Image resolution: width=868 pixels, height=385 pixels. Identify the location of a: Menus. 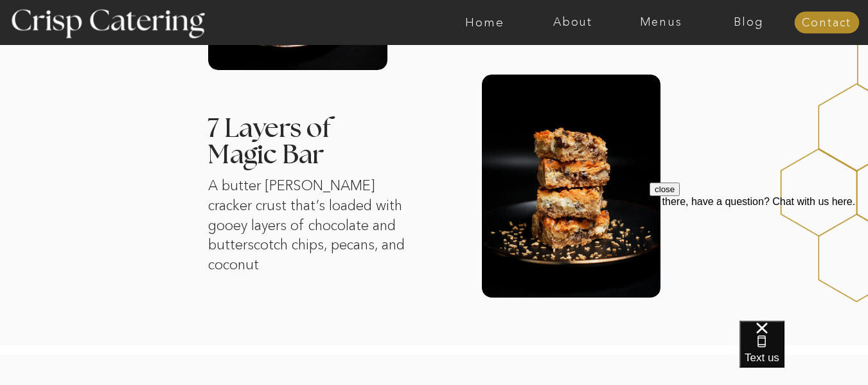
(661, 22).